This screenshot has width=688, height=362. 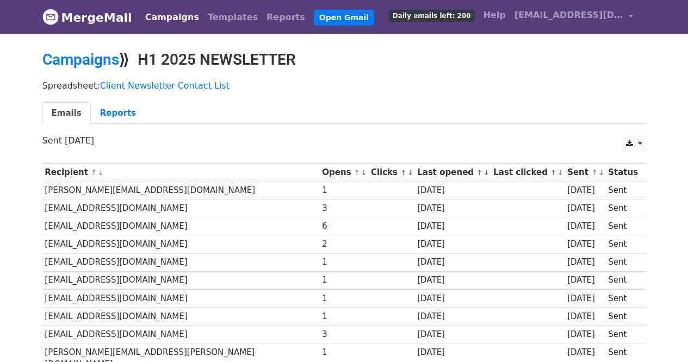 I want to click on a: Templates, so click(x=233, y=17).